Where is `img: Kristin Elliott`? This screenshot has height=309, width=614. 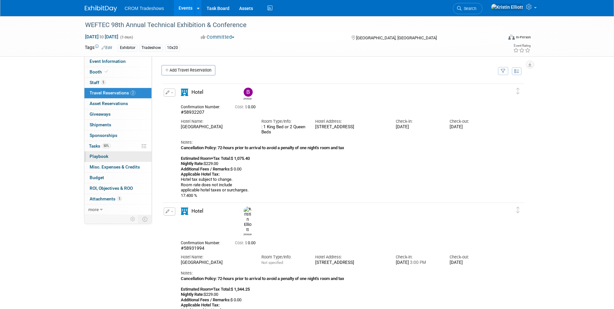 img: Kristin Elliott is located at coordinates (507, 7).